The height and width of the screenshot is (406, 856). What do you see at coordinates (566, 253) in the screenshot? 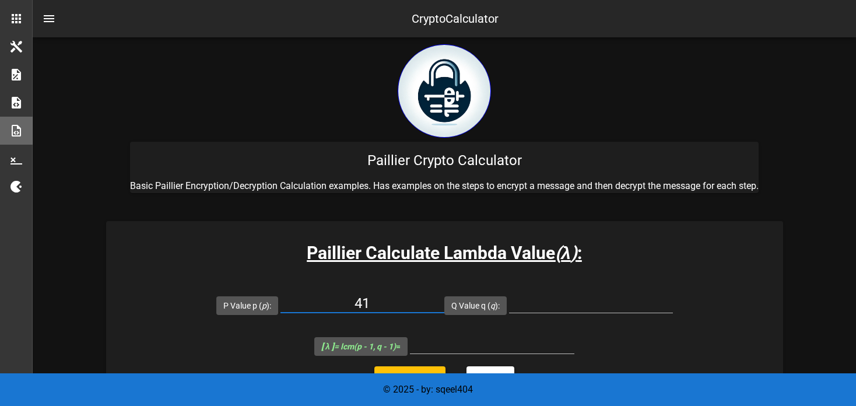
I see `b: λ` at bounding box center [566, 253].